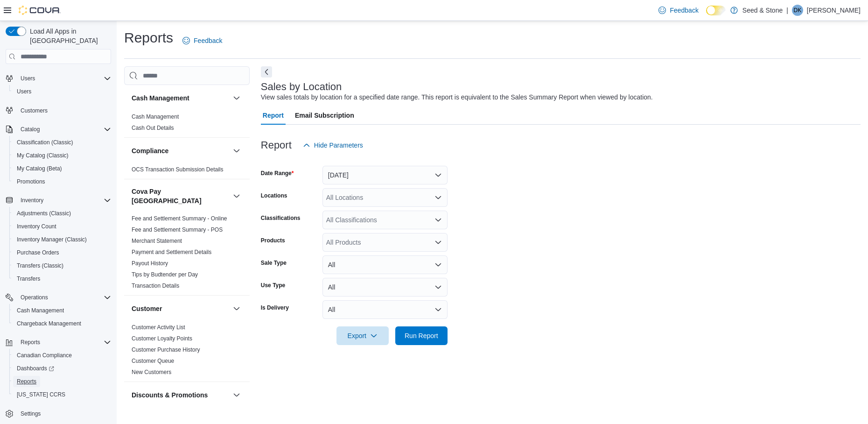  What do you see at coordinates (148, 37) in the screenshot?
I see `h1: Reports` at bounding box center [148, 37].